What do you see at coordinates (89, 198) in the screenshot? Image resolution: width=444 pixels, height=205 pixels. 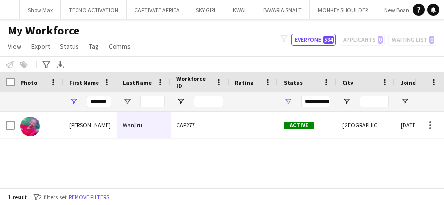 I see `button: Remove filters` at bounding box center [89, 198].